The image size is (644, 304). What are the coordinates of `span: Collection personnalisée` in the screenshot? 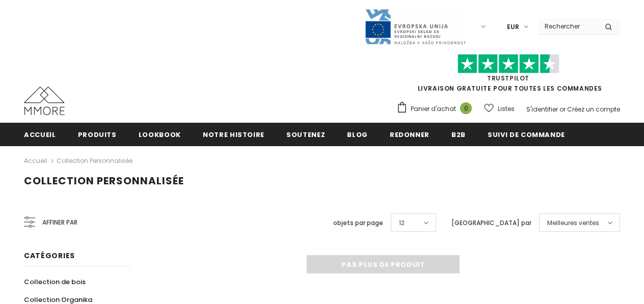 It's located at (104, 181).